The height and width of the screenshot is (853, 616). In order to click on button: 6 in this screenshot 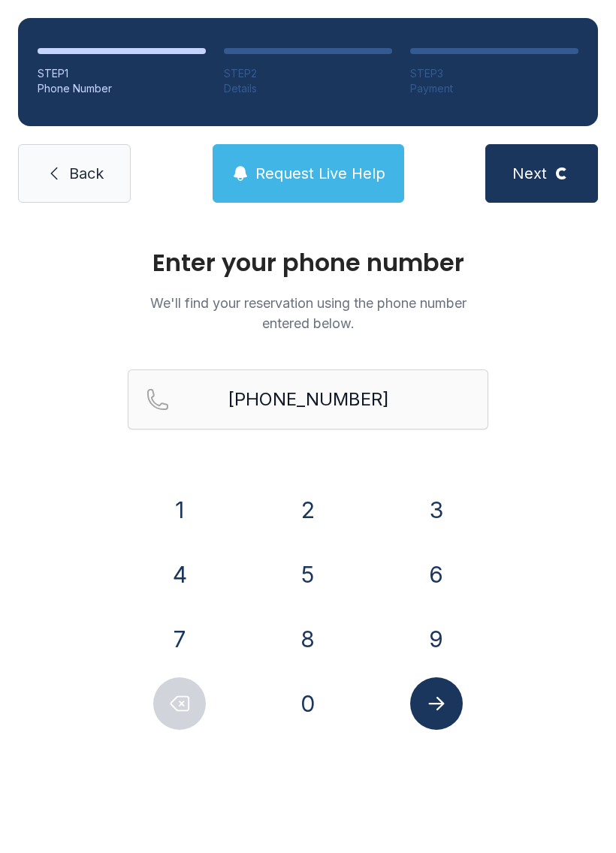, I will do `click(436, 574)`.